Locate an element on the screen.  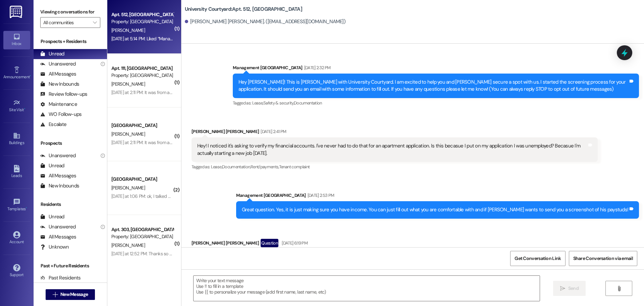
span: New Message is located at coordinates (74, 293).